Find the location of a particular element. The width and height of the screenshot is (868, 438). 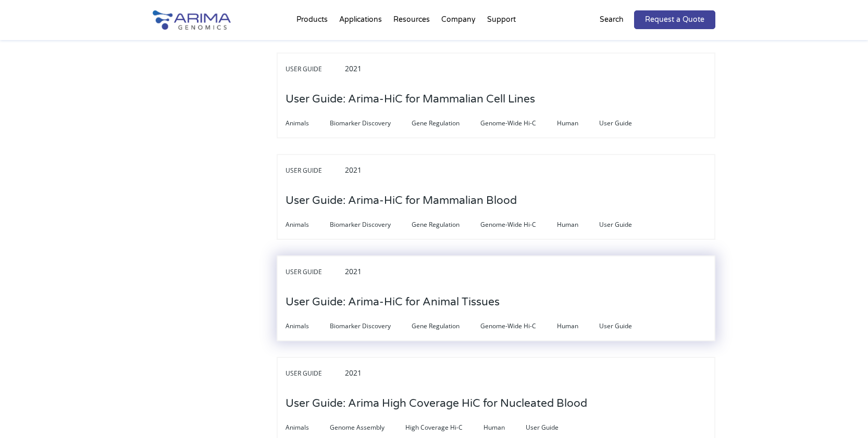

h3: User Guide: Arima-HiC for Animal Tissues is located at coordinates (392, 302).